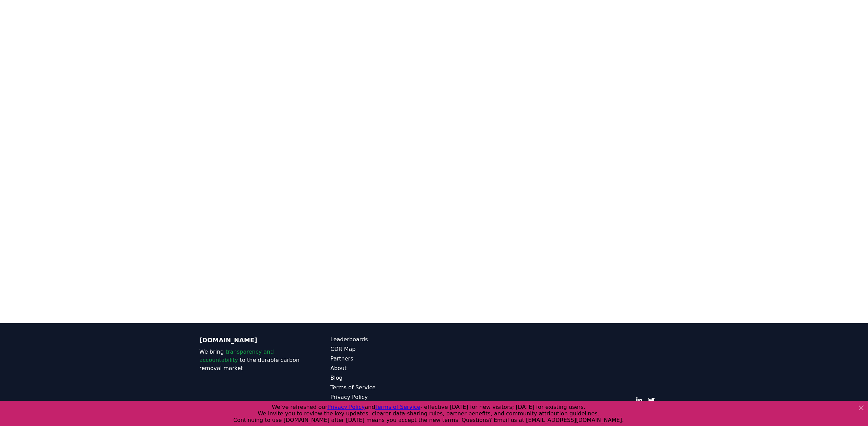 The height and width of the screenshot is (426, 868). Describe the element at coordinates (382, 388) in the screenshot. I see `a: Terms of Service` at that location.